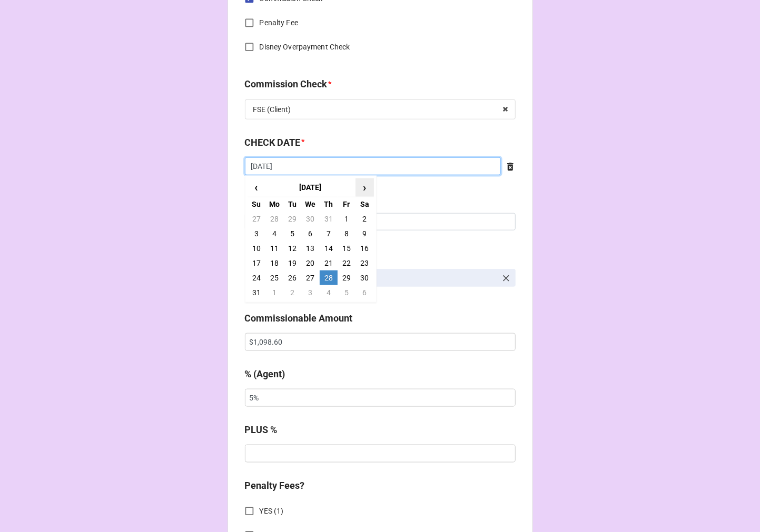 Image resolution: width=760 pixels, height=532 pixels. What do you see at coordinates (293, 249) in the screenshot?
I see `td: 12` at bounding box center [293, 249].